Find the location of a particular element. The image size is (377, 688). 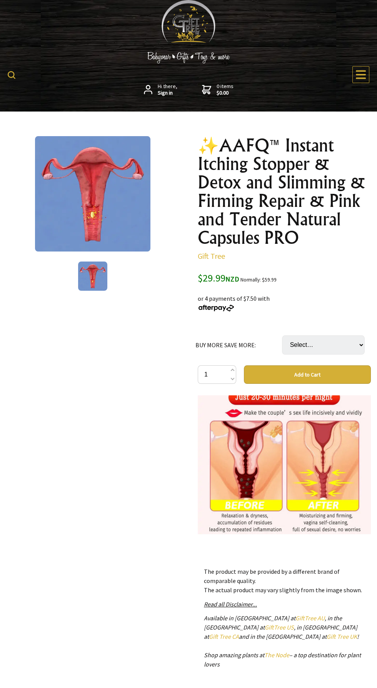

a: GiftTree US is located at coordinates (279, 627).